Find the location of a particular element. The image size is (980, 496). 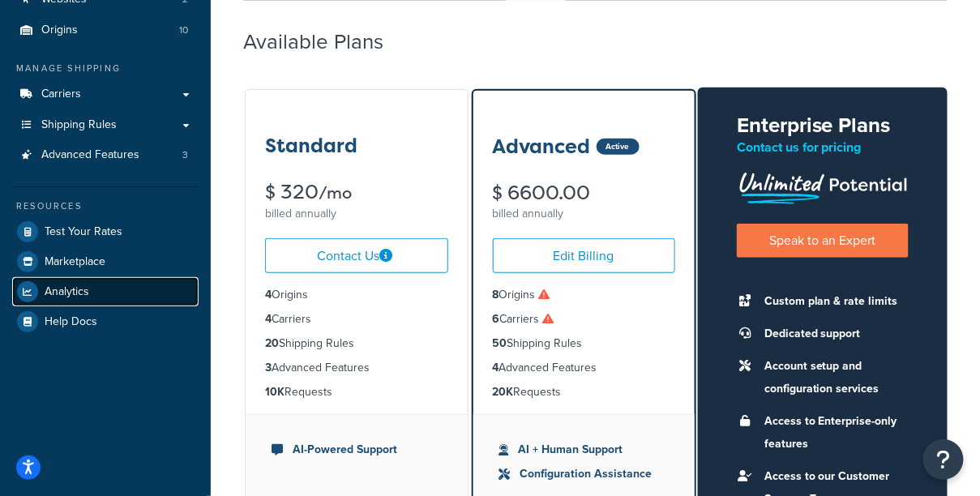

a: Advanced Features 3 is located at coordinates (105, 155).